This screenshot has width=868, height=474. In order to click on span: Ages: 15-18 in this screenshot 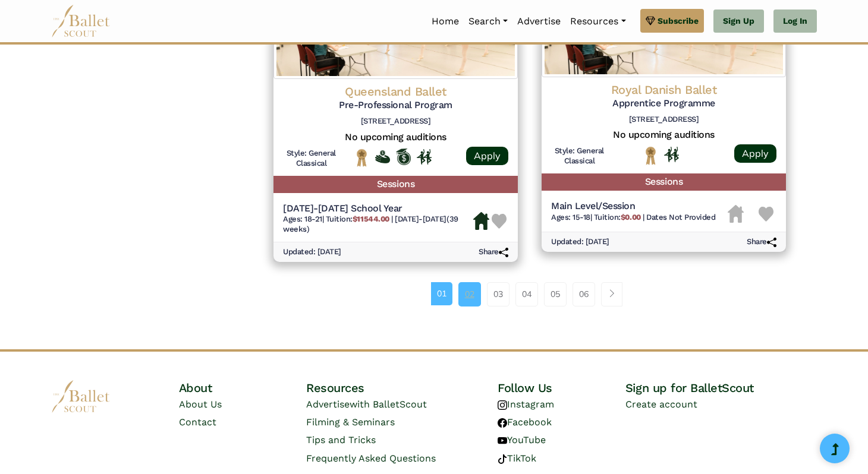, I will do `click(571, 217)`.